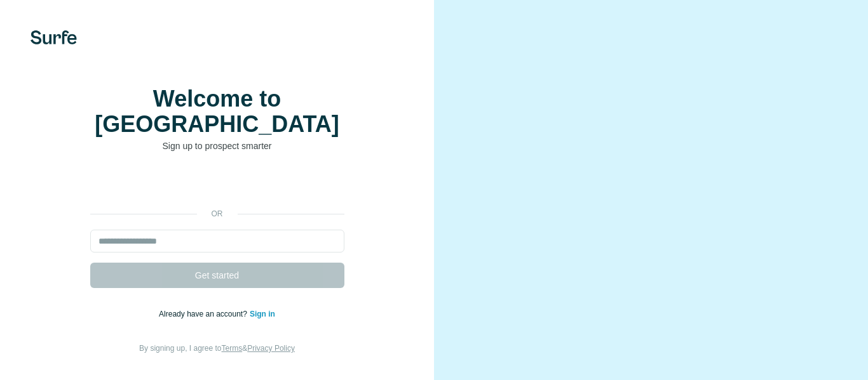 Image resolution: width=868 pixels, height=380 pixels. Describe the element at coordinates (217, 214) in the screenshot. I see `p: or` at that location.